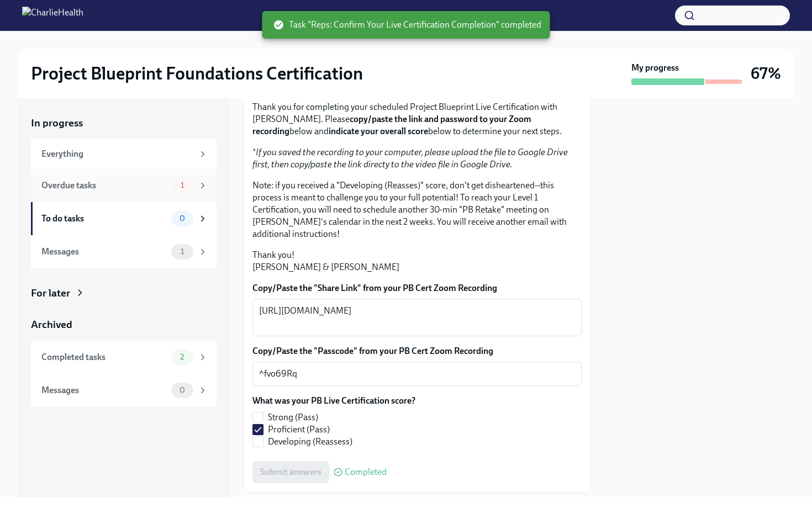  Describe the element at coordinates (124, 357) in the screenshot. I see `a: Completed tasks2` at that location.